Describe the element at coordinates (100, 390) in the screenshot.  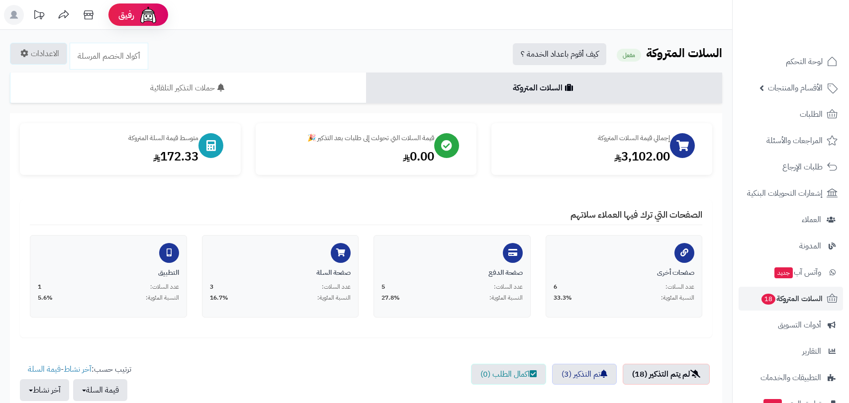
I see `button: قيمة السلة` at that location.